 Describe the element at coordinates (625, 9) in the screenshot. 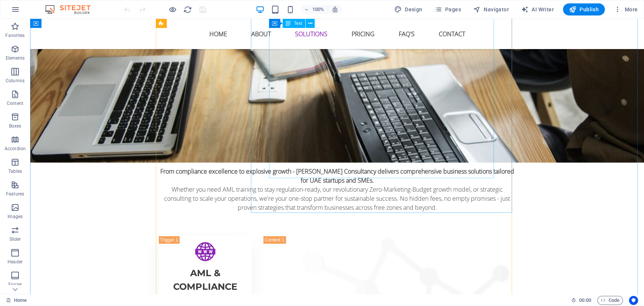

I see `button: More` at that location.